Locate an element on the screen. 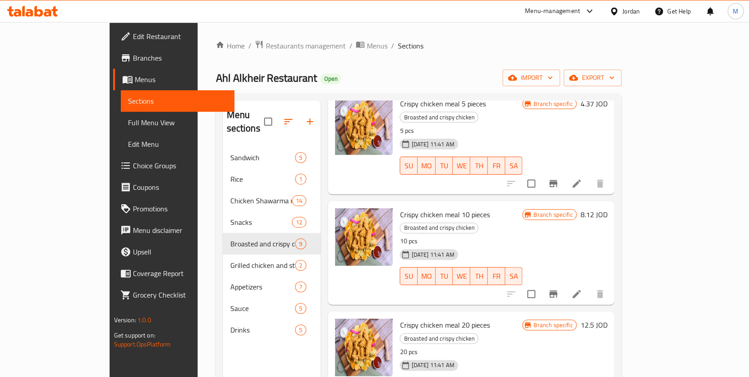 The width and height of the screenshot is (749, 377). div: Drinks is located at coordinates (262, 330).